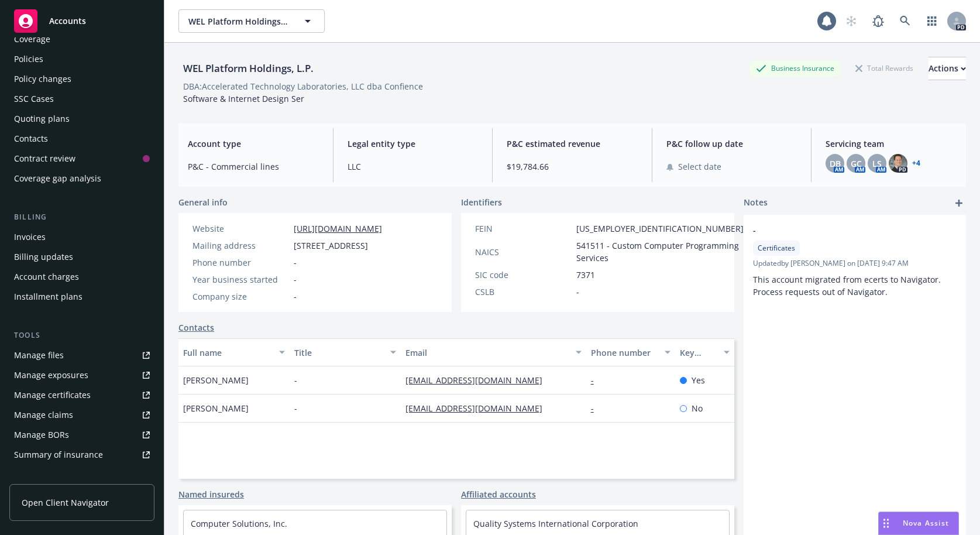 This screenshot has width=980, height=535. I want to click on span: Notes, so click(755, 203).